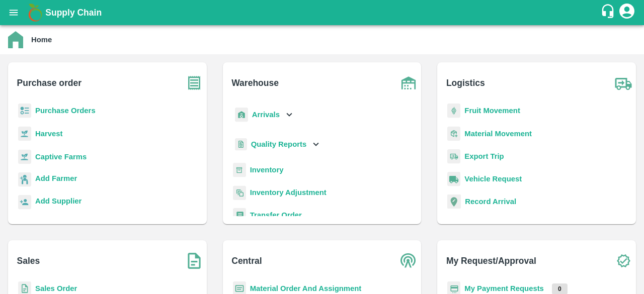 The image size is (644, 294). Describe the element at coordinates (58, 201) in the screenshot. I see `b: Add Supplier` at that location.